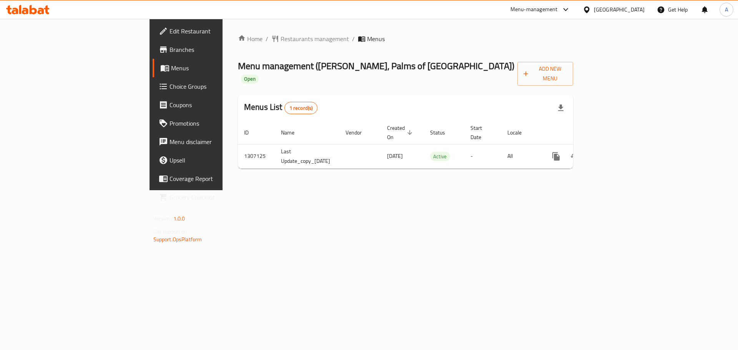 This screenshot has height=350, width=738. Describe the element at coordinates (546, 74) in the screenshot. I see `button: Add New Menu` at that location.